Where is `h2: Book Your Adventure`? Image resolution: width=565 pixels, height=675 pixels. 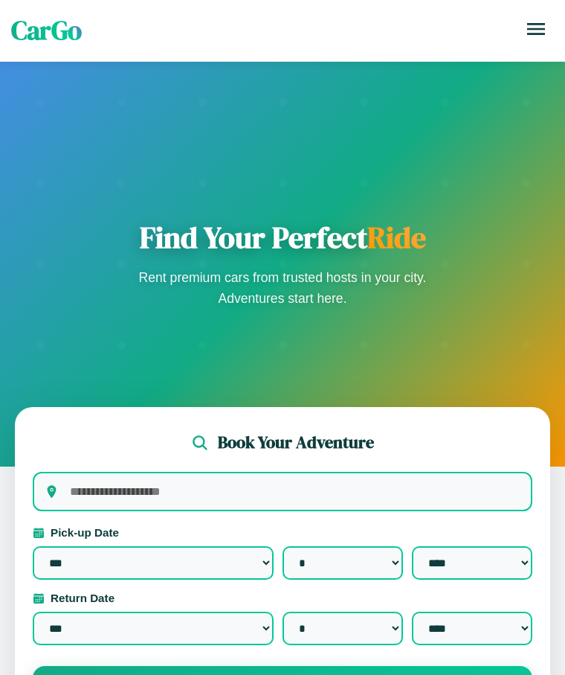
h2: Book Your Adventure is located at coordinates (296, 442).